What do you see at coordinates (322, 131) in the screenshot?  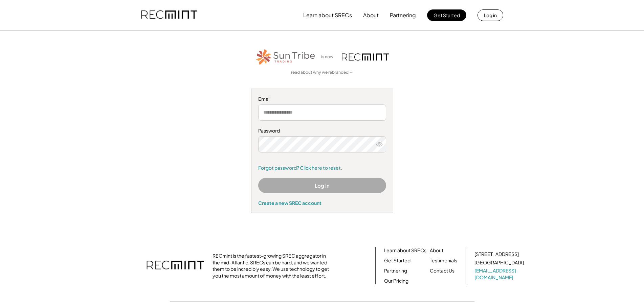 I see `div: Password` at bounding box center [322, 131].